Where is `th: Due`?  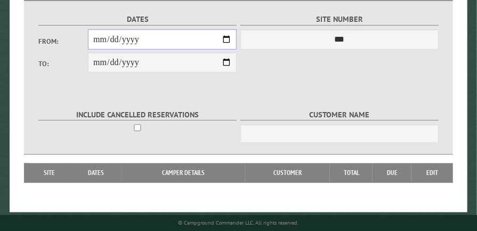
th: Due is located at coordinates (392, 173).